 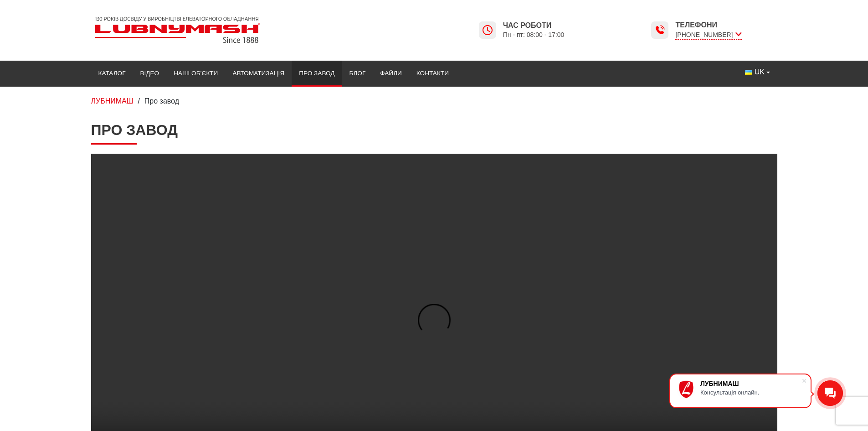 What do you see at coordinates (162, 101) in the screenshot?
I see `span: Про завод` at bounding box center [162, 101].